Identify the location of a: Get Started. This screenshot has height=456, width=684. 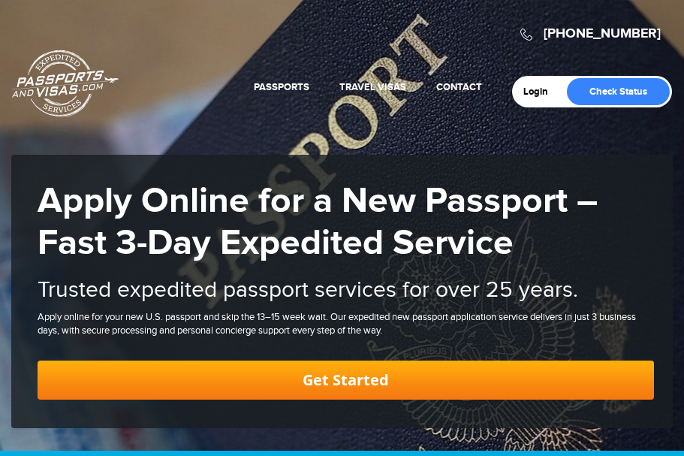
(345, 380).